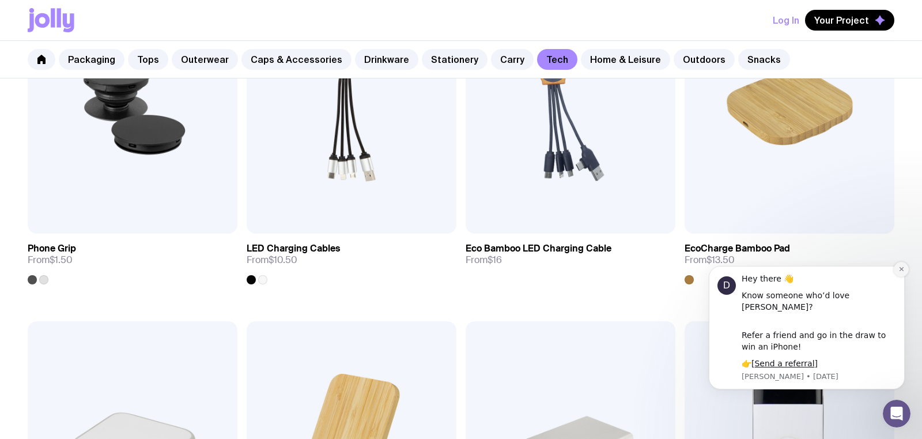  I want to click on div: Message content, so click(127, 61).